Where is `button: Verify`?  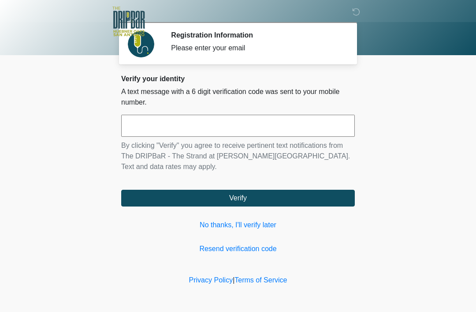
button: Verify is located at coordinates (238, 198).